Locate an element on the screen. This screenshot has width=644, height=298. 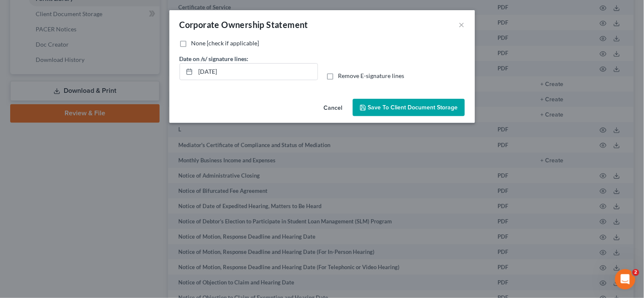
button: Save to Client Document Storage is located at coordinates (409, 108).